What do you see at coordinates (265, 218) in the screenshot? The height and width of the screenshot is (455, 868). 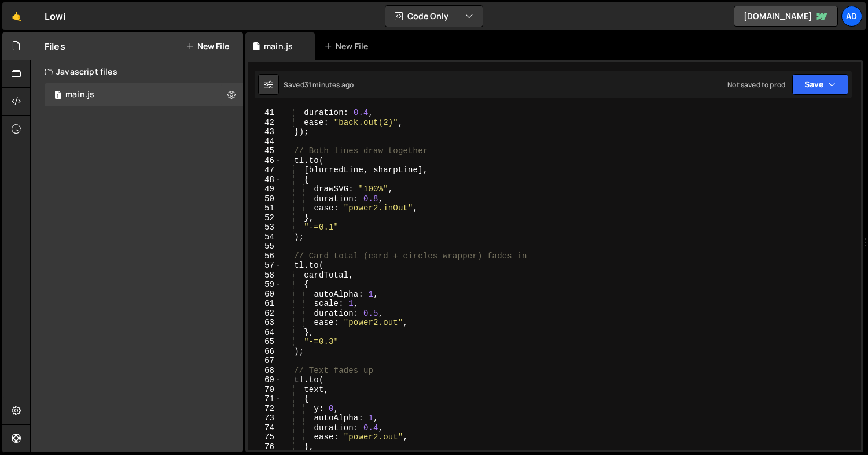 I see `div: 52` at bounding box center [265, 218].